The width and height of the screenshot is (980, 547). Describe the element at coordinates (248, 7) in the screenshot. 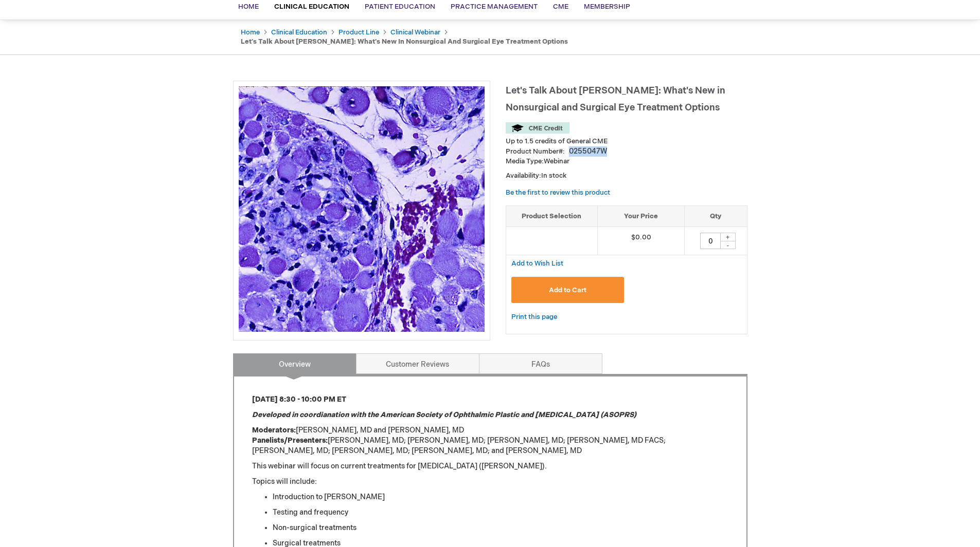

I see `span: Home` at that location.